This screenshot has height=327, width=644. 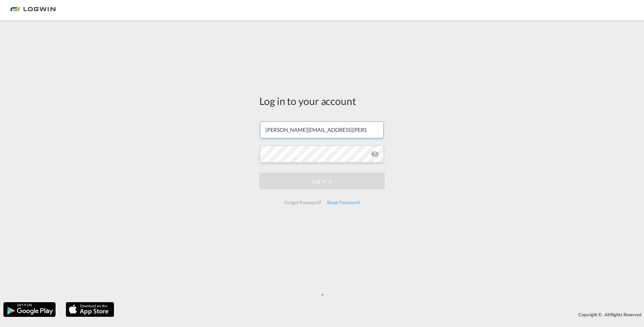 I want to click on div: Reset Password, so click(x=343, y=203).